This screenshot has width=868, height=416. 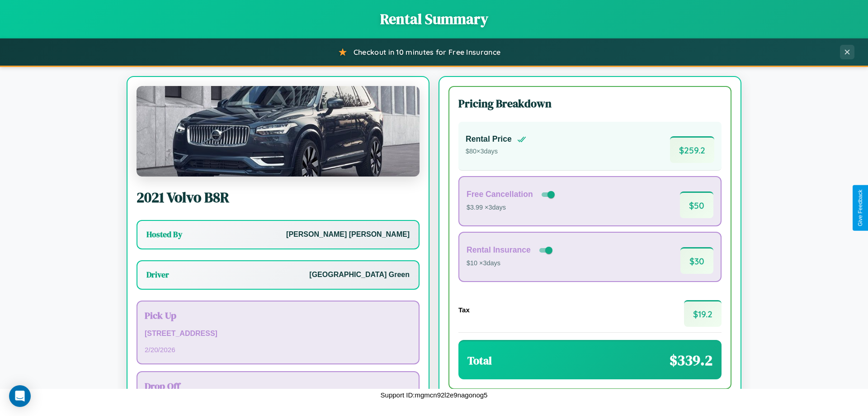 What do you see at coordinates (278, 350) in the screenshot?
I see `p: 2 / 20 / 2026` at bounding box center [278, 350].